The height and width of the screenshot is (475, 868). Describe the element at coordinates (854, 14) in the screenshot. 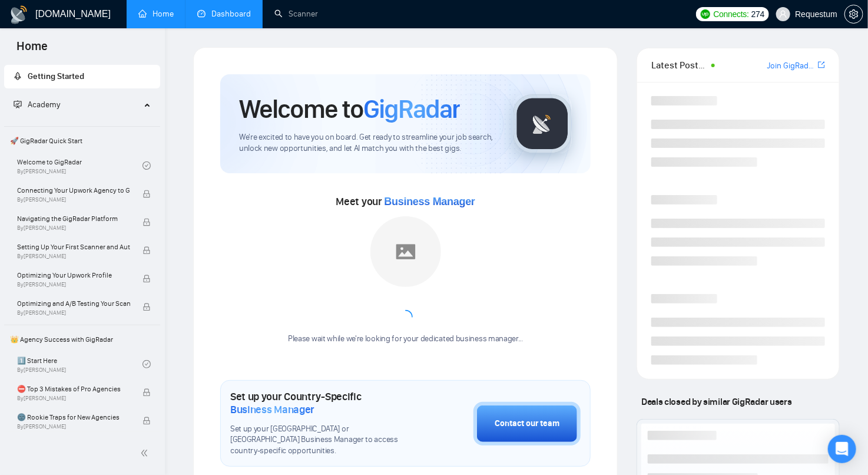

I see `a: setting` at that location.